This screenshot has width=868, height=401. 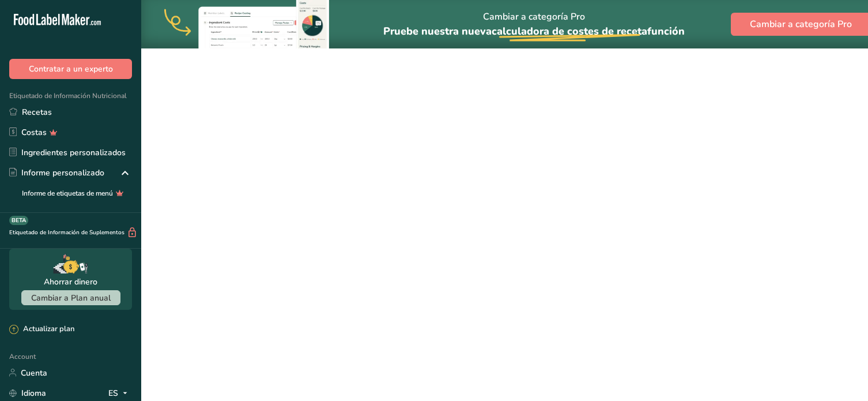 What do you see at coordinates (534, 31) in the screenshot?
I see `span: Pruebe nuestra nueva función` at bounding box center [534, 31].